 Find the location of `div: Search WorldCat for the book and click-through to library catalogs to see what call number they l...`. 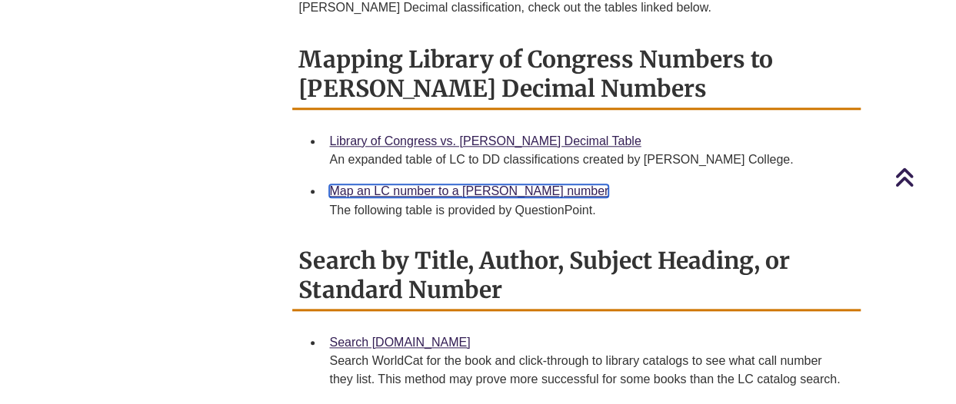

div: Search WorldCat for the book and click-through to library catalogs to see what call number they l... is located at coordinates (588, 371).